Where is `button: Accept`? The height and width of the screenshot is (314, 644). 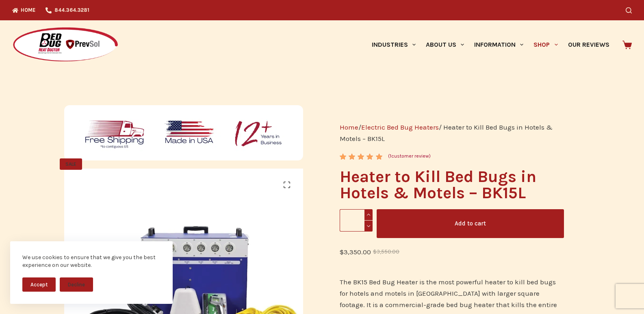 button: Accept is located at coordinates (39, 284).